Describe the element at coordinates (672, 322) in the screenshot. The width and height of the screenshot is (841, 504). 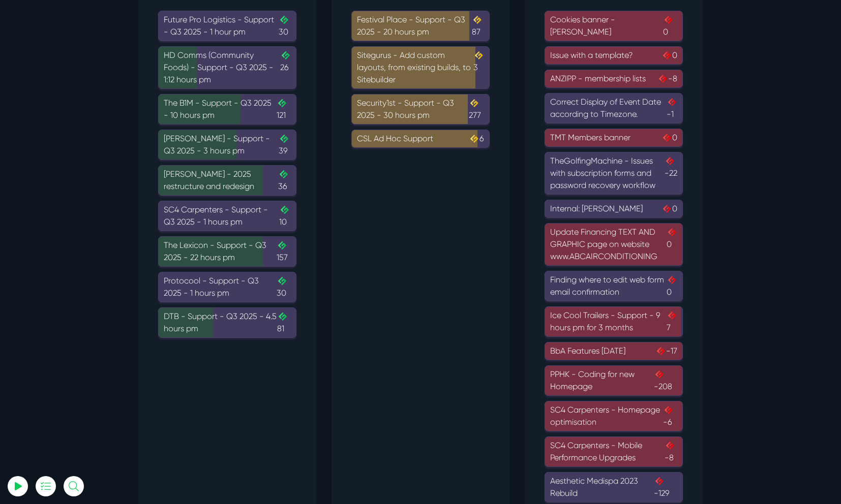
I see `span: 7` at that location.